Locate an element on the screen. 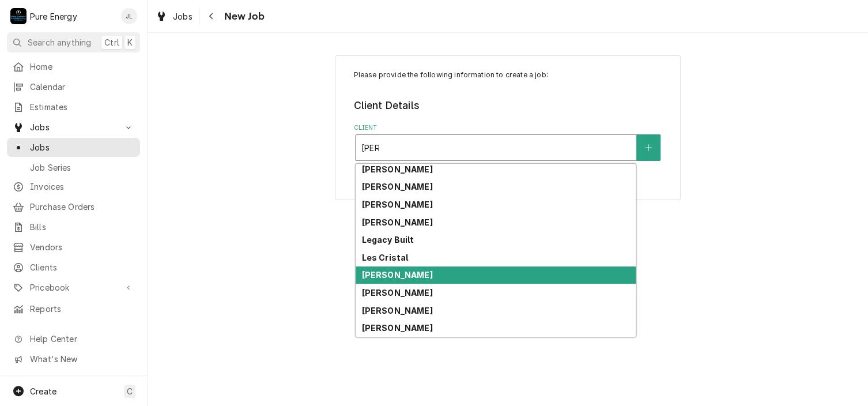  strong: Legacy Built is located at coordinates (387, 240).